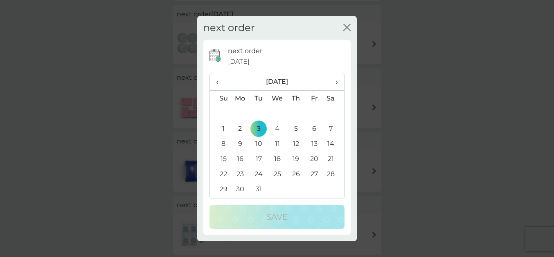 The height and width of the screenshot is (257, 554). Describe the element at coordinates (347, 28) in the screenshot. I see `button: close` at that location.